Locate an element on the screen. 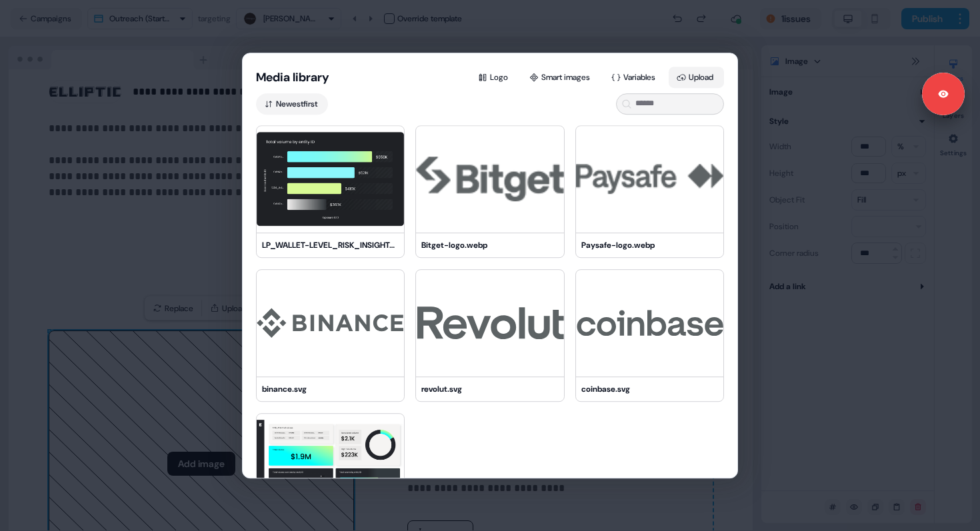 The width and height of the screenshot is (980, 531). div: binance.svg is located at coordinates (330, 389).